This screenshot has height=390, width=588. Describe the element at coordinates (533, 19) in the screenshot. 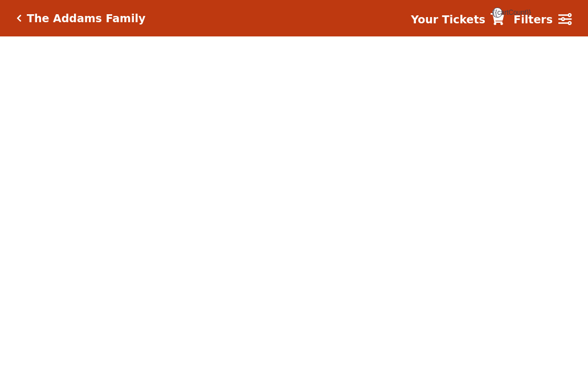

I see `strong: Filters` at that location.